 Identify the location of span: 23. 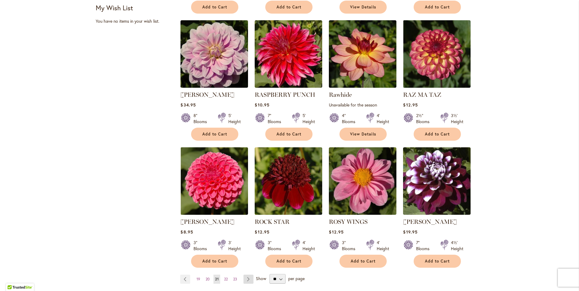
(235, 279).